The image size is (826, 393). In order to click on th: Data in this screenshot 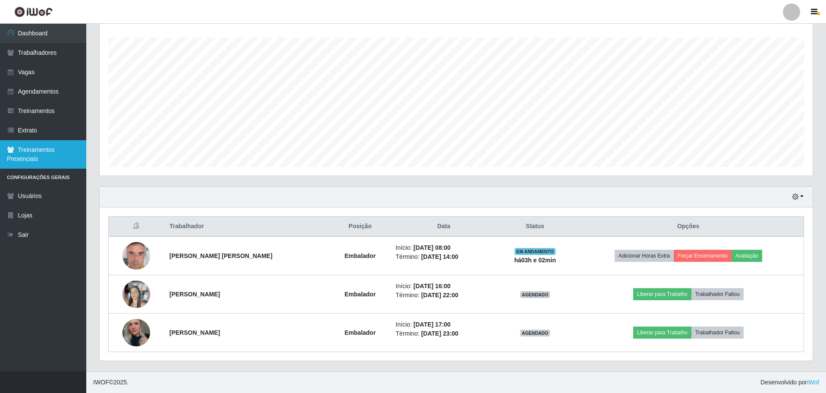, I will do `click(444, 227)`.